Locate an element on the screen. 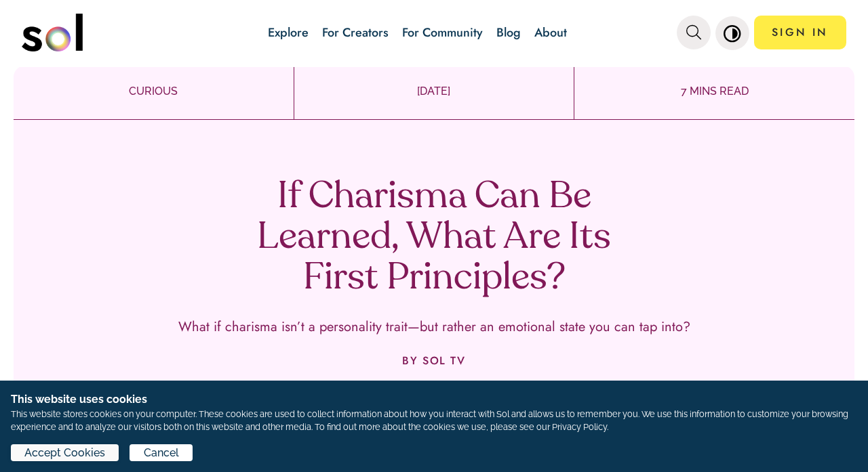 The image size is (868, 472). img: logo is located at coordinates (52, 33).